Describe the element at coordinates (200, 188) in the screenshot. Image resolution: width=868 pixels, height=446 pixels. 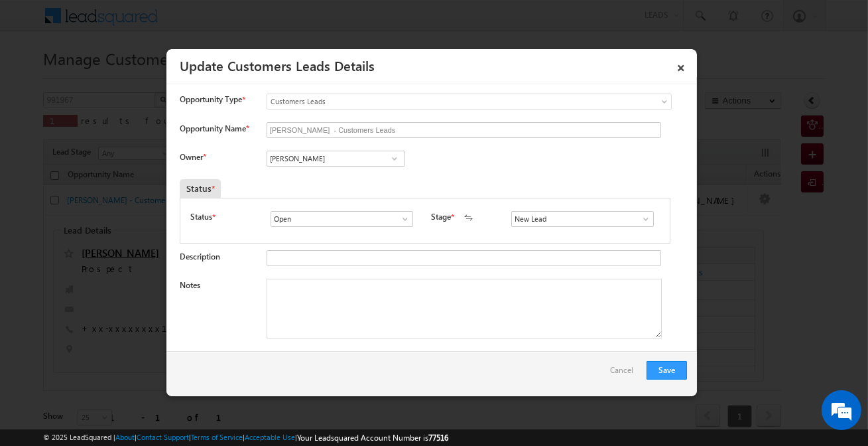
I see `div: Status` at that location.